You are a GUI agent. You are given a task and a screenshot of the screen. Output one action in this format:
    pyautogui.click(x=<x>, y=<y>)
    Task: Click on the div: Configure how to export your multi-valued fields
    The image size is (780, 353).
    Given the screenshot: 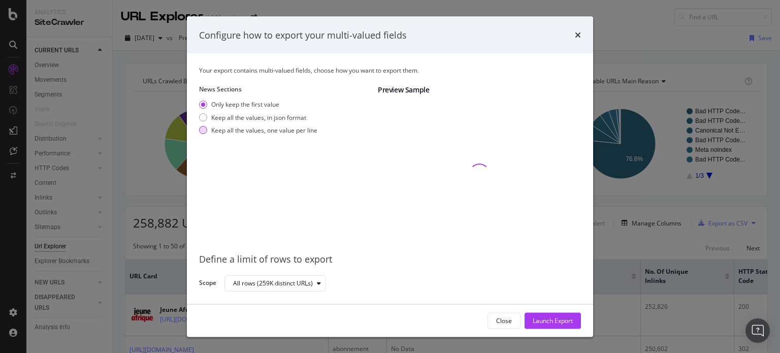 What is the action you would take?
    pyautogui.click(x=303, y=35)
    